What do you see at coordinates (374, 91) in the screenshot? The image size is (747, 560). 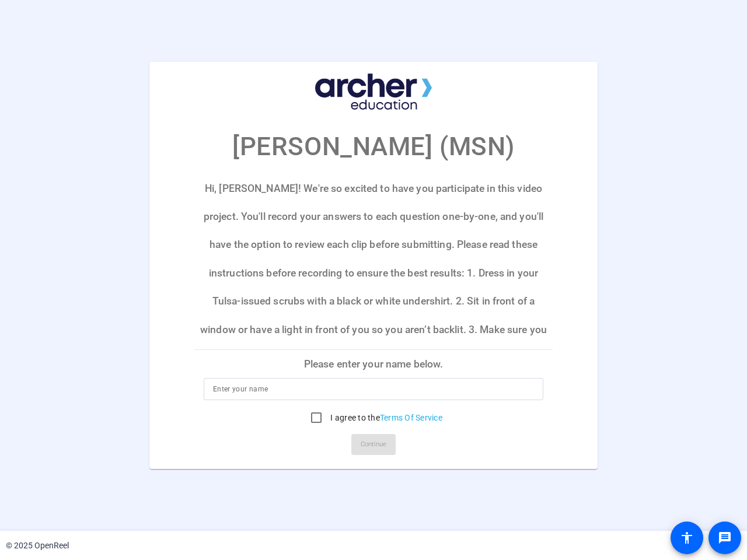 I see `img: company-logo` at bounding box center [374, 91].